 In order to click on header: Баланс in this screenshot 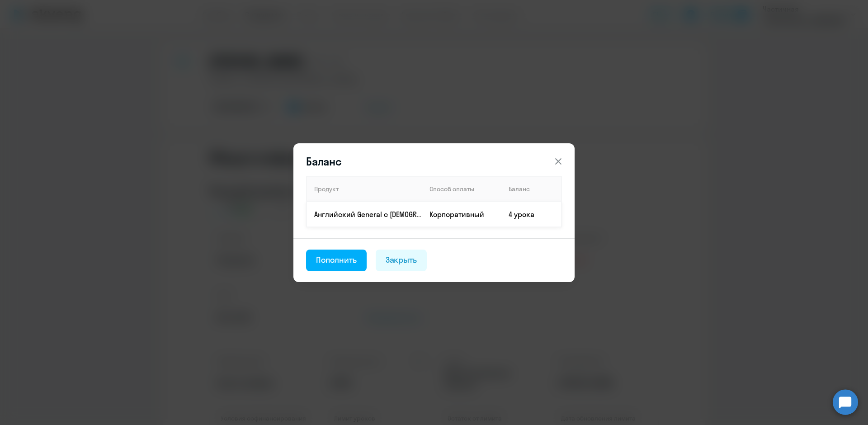, I will do `click(434, 161)`.